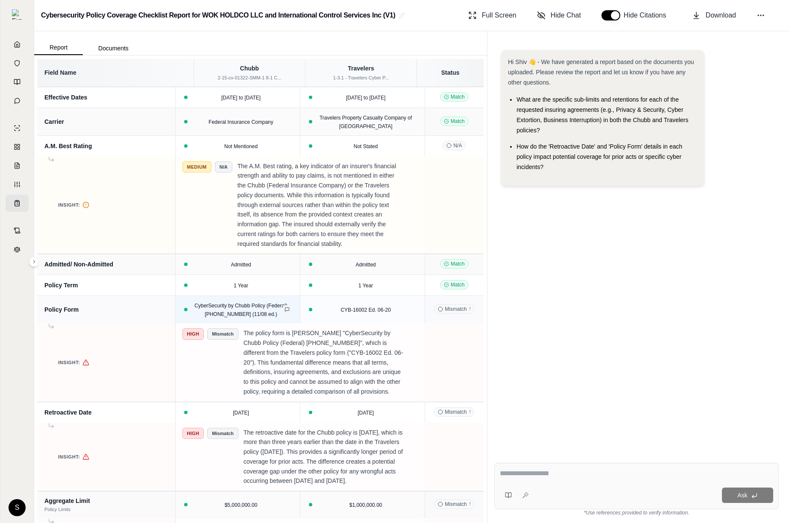  Describe the element at coordinates (602, 115) in the screenshot. I see `span: What are the specific sub-limits and retentions for each of the requested insuring agreements (e....` at that location.